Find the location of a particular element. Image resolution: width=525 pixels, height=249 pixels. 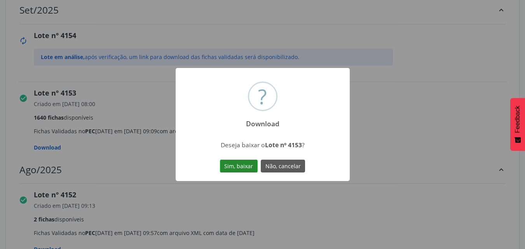

button: Sim, baixar is located at coordinates (238, 166).